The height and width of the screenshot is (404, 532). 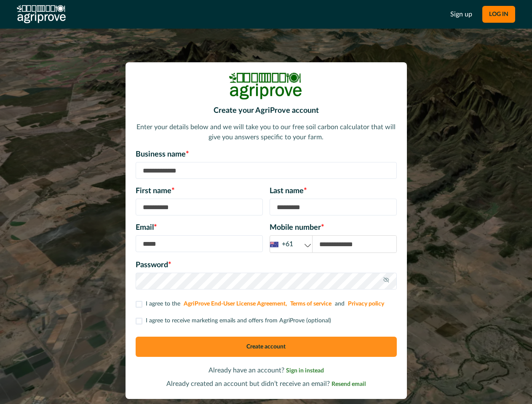 I want to click on p: I agree to the and, so click(x=266, y=304).